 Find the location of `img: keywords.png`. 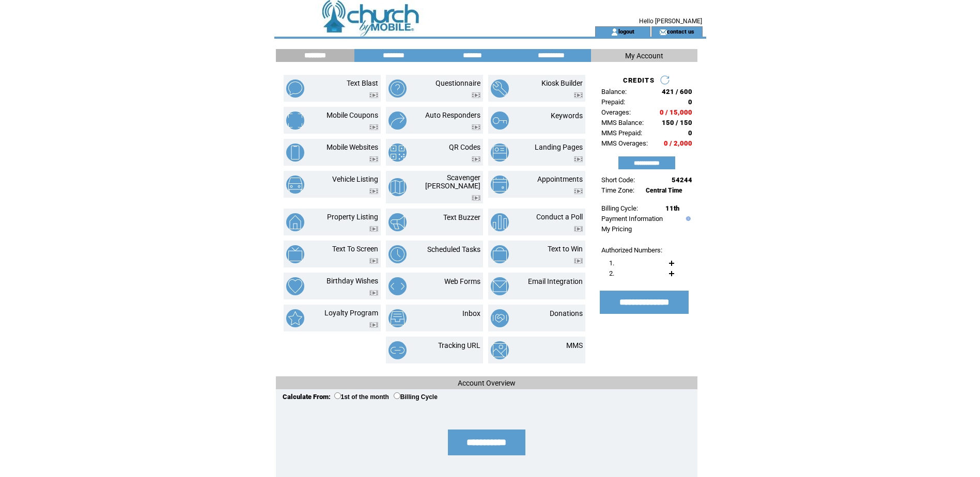

img: keywords.png is located at coordinates (500, 120).